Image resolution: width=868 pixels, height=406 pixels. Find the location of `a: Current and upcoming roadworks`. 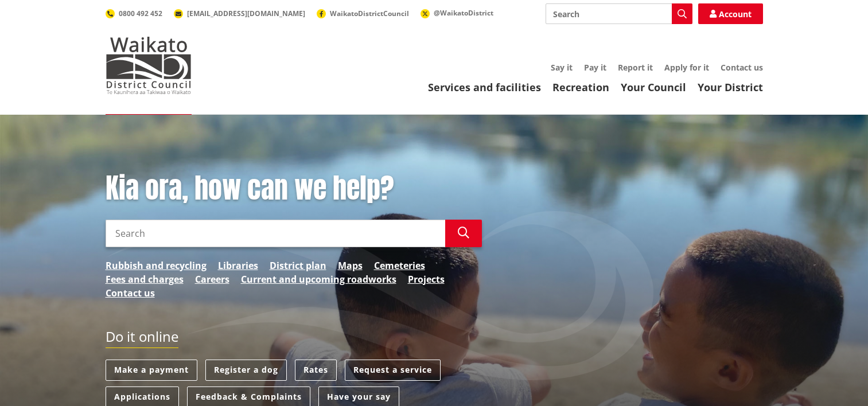

a: Current and upcoming roadworks is located at coordinates (318, 279).